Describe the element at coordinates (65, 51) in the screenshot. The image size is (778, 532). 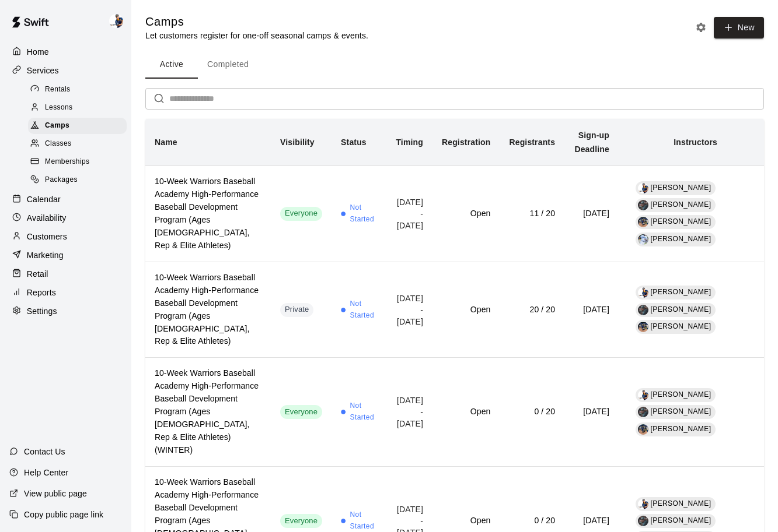
I see `a: Home` at that location.